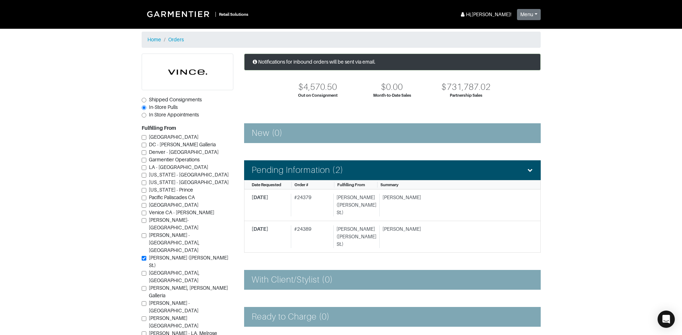  What do you see at coordinates (144, 100) in the screenshot?
I see `input: Shipped Consignments` at bounding box center [144, 100].